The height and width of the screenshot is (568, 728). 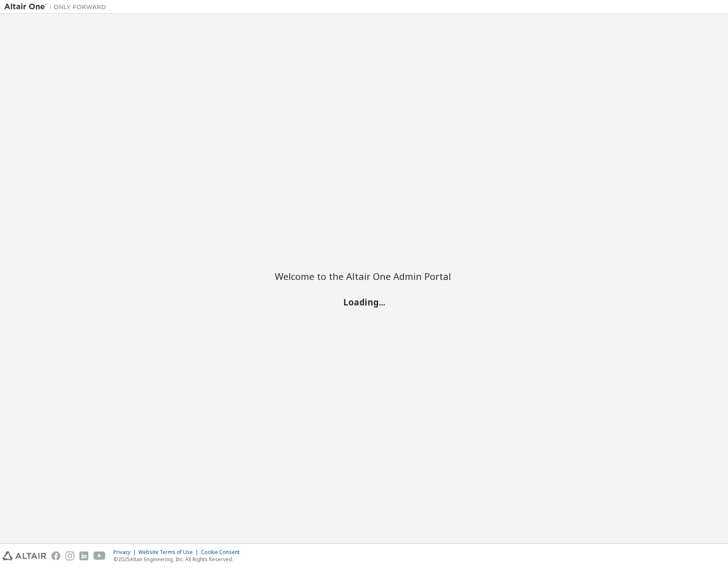 What do you see at coordinates (170, 552) in the screenshot?
I see `div: Website Terms of Use` at bounding box center [170, 552].